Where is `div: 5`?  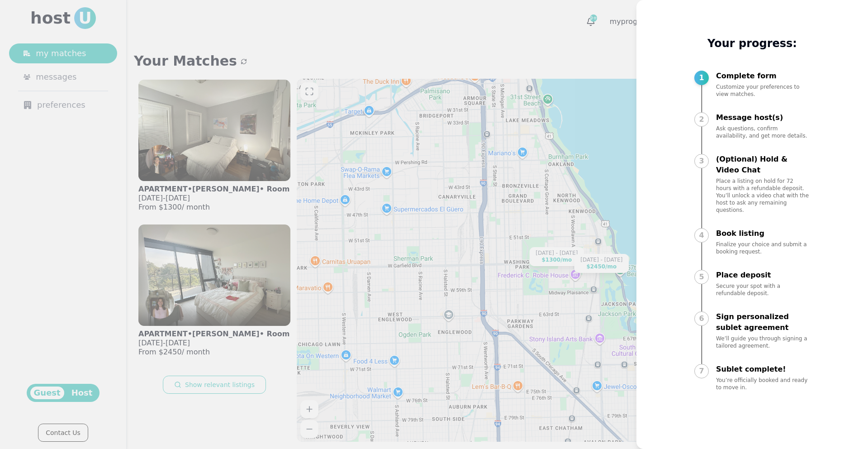
div: 5 is located at coordinates (702, 277).